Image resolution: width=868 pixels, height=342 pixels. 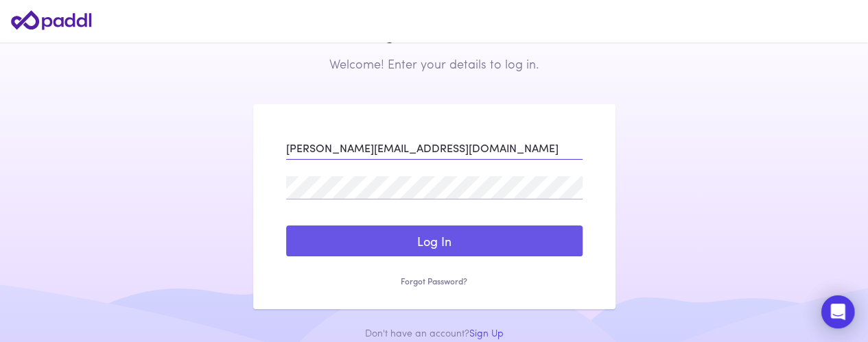 I want to click on h2: Welcome! Enter your details to log in., so click(x=435, y=64).